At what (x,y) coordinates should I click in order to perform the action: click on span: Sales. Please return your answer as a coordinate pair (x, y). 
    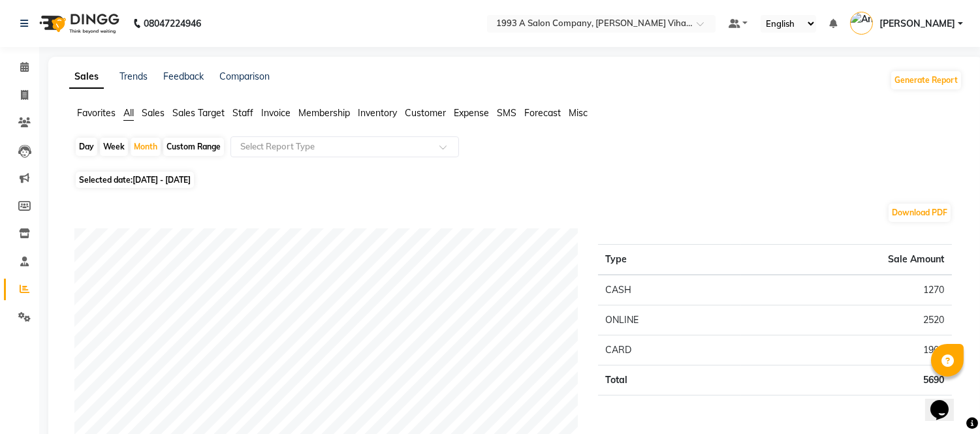
    Looking at the image, I should click on (153, 113).